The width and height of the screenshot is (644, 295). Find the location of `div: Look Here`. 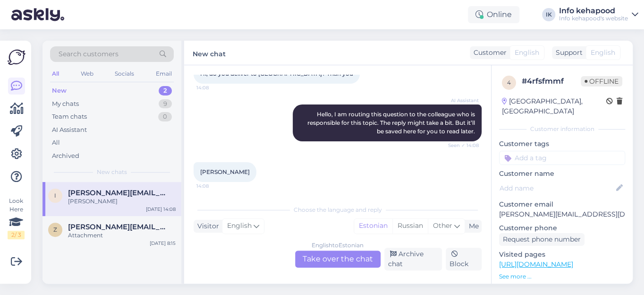

div: Look Here is located at coordinates (16, 218).